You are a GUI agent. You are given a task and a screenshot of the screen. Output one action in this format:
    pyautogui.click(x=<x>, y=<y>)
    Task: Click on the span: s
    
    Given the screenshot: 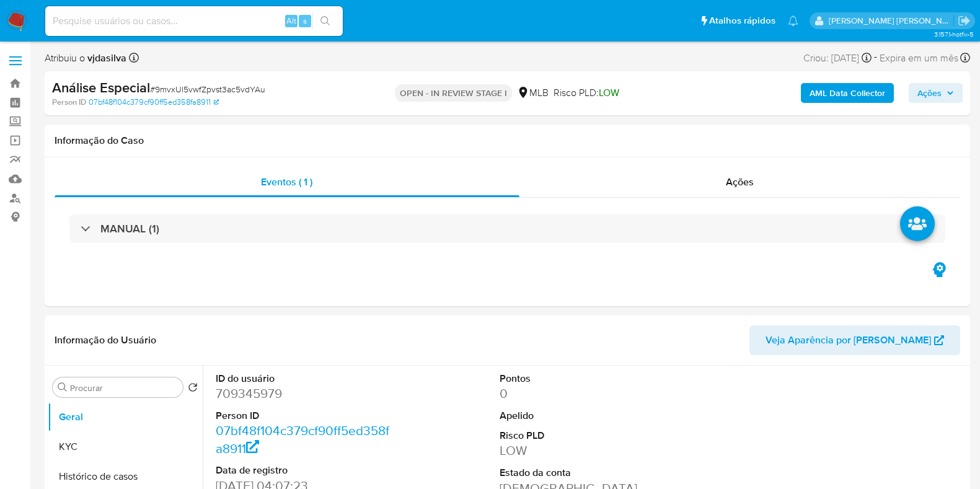 What is the action you would take?
    pyautogui.click(x=305, y=20)
    